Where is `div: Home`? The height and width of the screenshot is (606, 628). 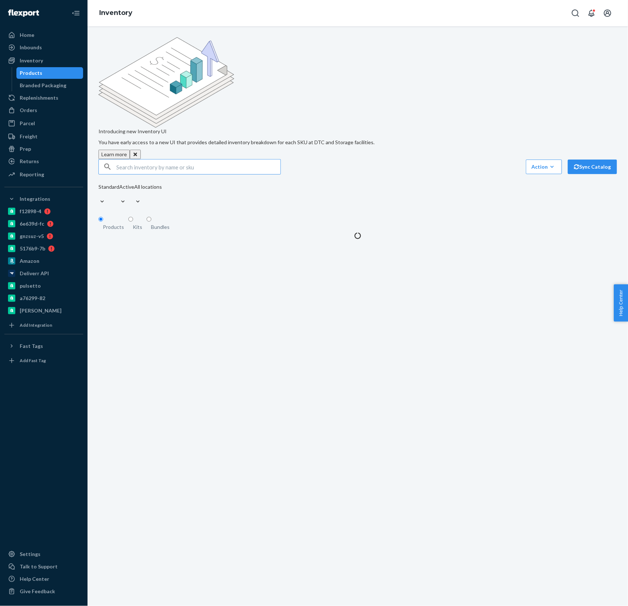
div: Home is located at coordinates (27, 35).